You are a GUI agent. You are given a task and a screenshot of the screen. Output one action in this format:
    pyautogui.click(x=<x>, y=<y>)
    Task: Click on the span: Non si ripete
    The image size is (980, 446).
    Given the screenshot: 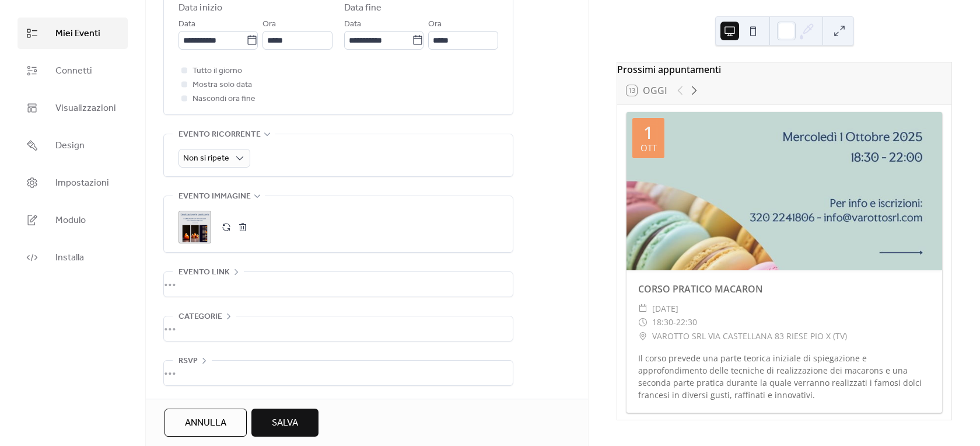 What is the action you would take?
    pyautogui.click(x=206, y=158)
    